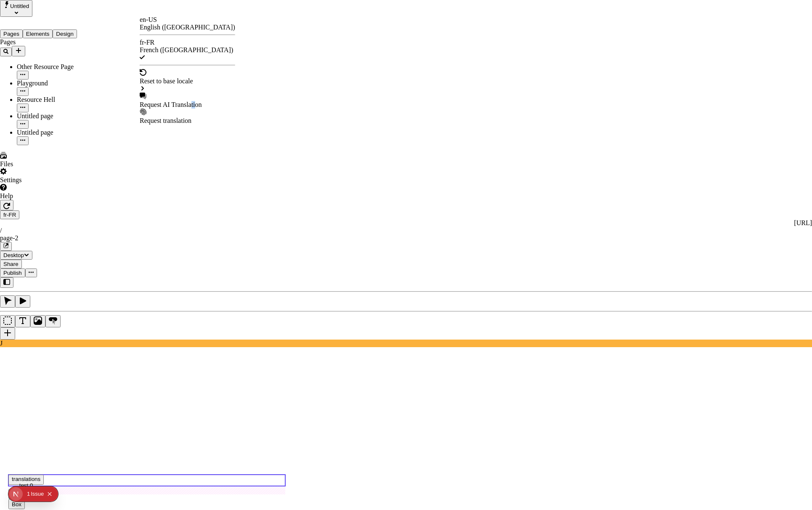 The height and width of the screenshot is (510, 812). Describe the element at coordinates (26, 482) in the screenshot. I see `div: translations test 0` at that location.